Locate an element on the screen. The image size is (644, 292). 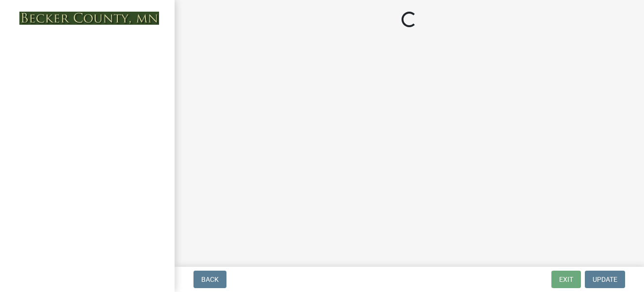
button: Exit is located at coordinates (566, 279).